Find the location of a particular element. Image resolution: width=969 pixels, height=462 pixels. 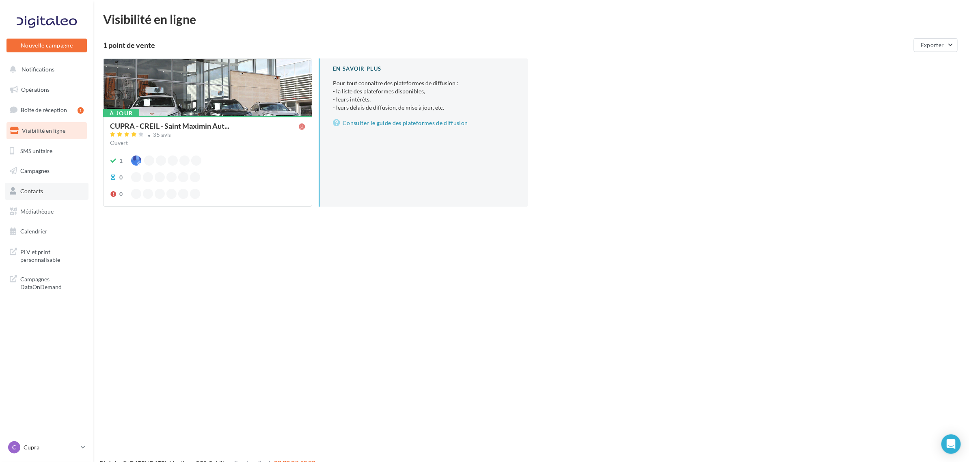

li: - la liste des plateformes disponibles, is located at coordinates (424, 91).